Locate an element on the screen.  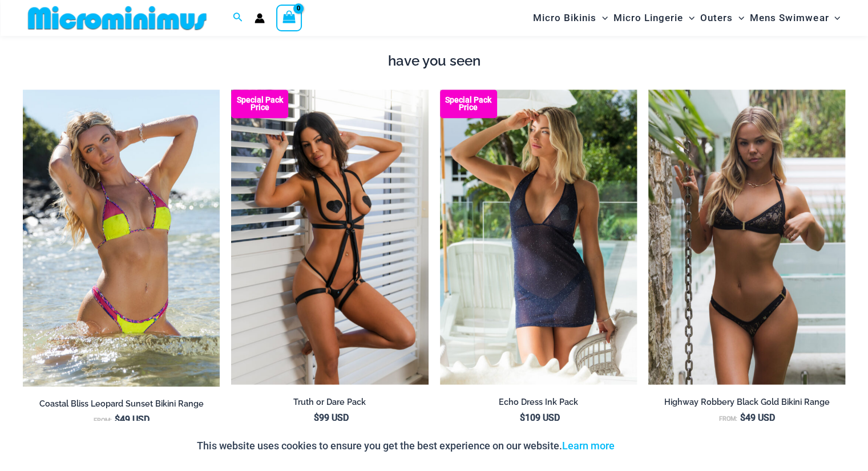
h2: Highway Robbery Black Gold Bikini Range is located at coordinates (746, 402).